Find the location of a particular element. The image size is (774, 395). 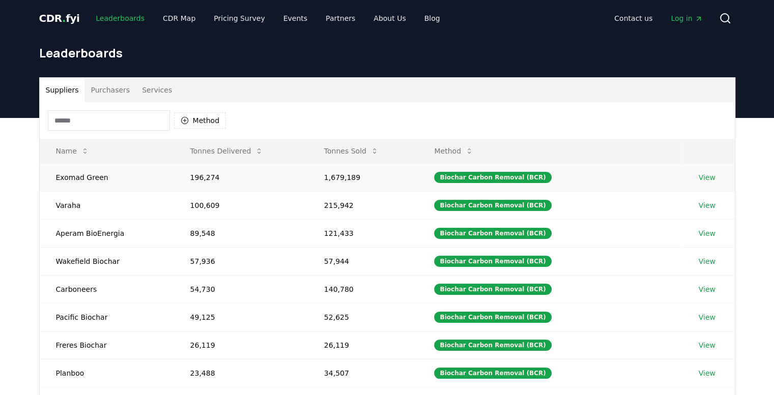

button: Purchasers is located at coordinates (110, 90).